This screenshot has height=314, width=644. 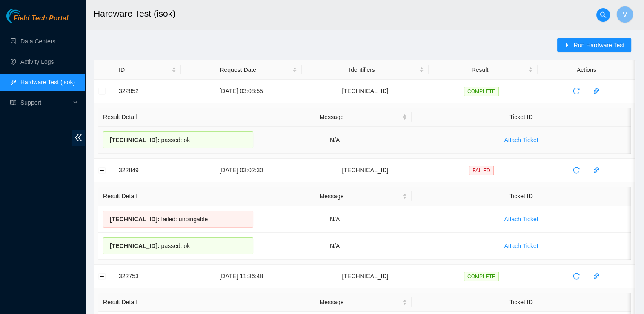 What do you see at coordinates (603, 15) in the screenshot?
I see `button: search` at bounding box center [603, 15].